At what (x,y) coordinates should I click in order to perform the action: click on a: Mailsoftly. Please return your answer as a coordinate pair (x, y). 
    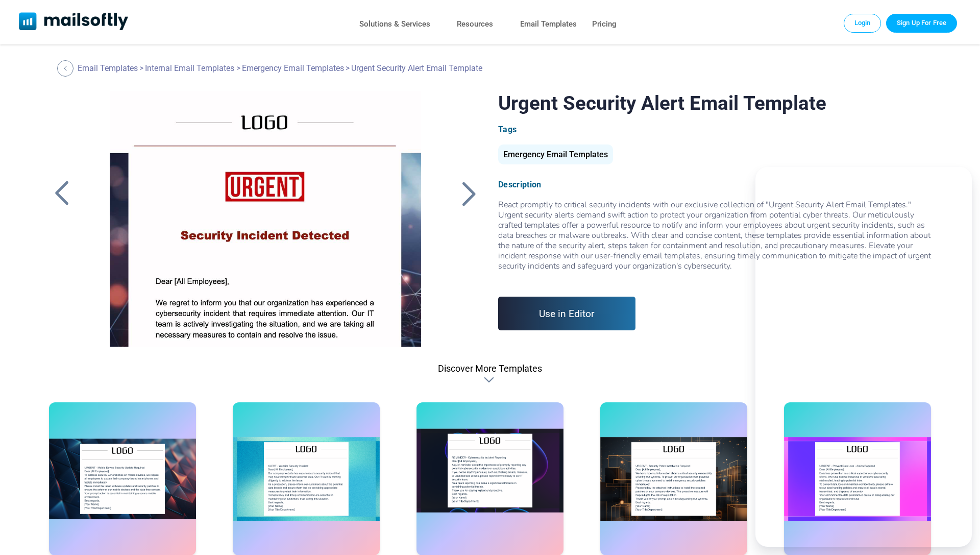
    Looking at the image, I should click on (73, 22).